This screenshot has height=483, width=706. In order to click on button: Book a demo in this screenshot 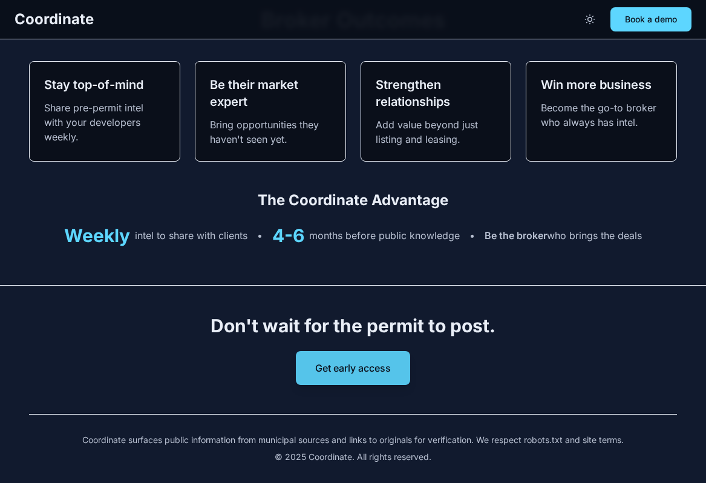, I will do `click(651, 19)`.